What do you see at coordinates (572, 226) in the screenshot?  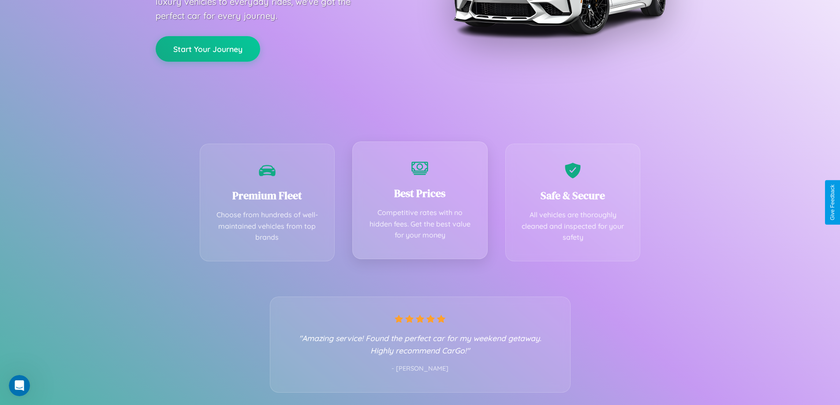 I see `p: All vehicles are thoroughly cleaned and inspected for your safety` at bounding box center [572, 226].